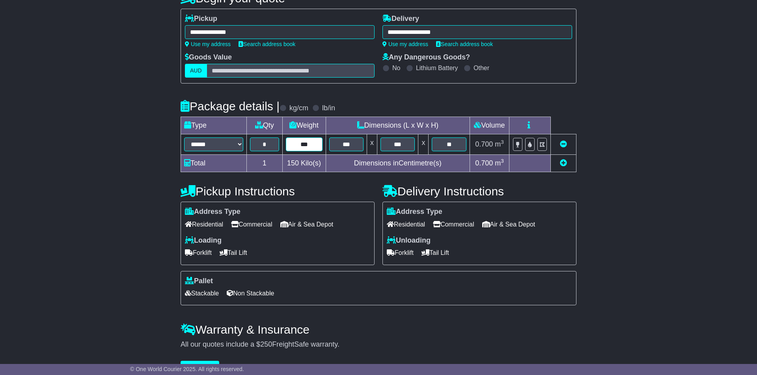 This screenshot has height=375, width=757. Describe the element at coordinates (563, 144) in the screenshot. I see `a: Remove this item` at that location.